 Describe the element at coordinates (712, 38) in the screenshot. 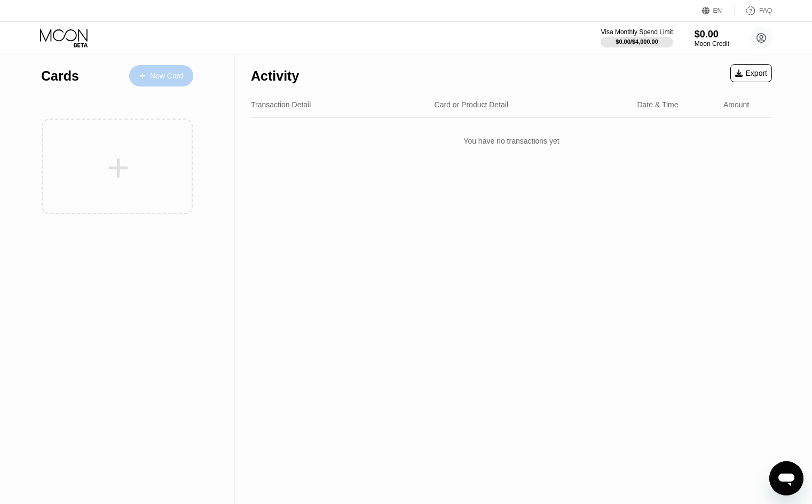

I see `div: $0.00Moon Credit` at that location.